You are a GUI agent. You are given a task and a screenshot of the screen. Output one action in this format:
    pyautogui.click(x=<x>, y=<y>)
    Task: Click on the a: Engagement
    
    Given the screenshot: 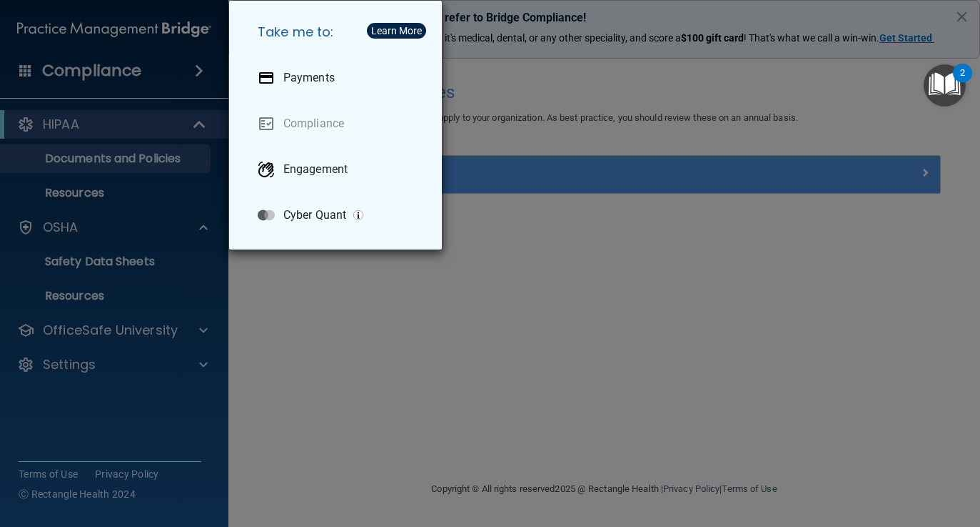 What is the action you would take?
    pyautogui.click(x=339, y=169)
    